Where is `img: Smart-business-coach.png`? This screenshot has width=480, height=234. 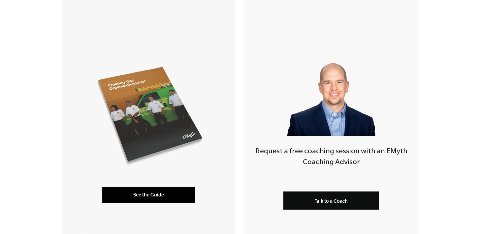 img: Smart-business-coach.png is located at coordinates (332, 93).